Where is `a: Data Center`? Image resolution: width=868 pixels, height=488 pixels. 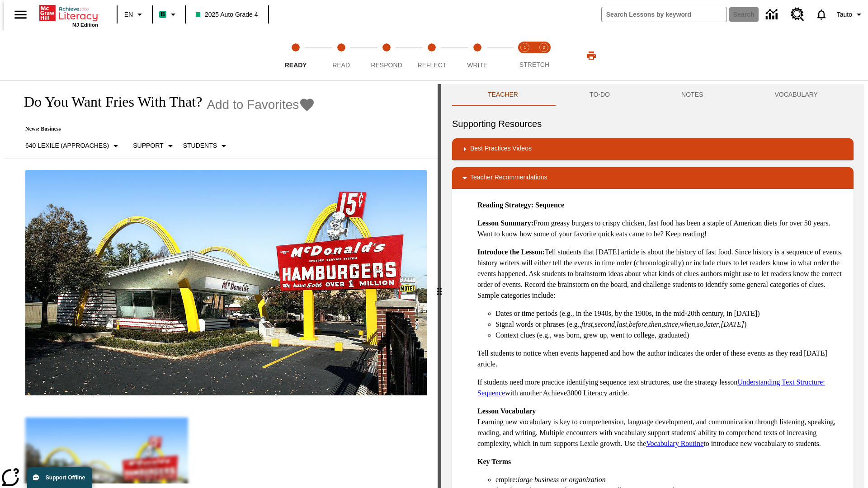
a: Data Center is located at coordinates (772, 14).